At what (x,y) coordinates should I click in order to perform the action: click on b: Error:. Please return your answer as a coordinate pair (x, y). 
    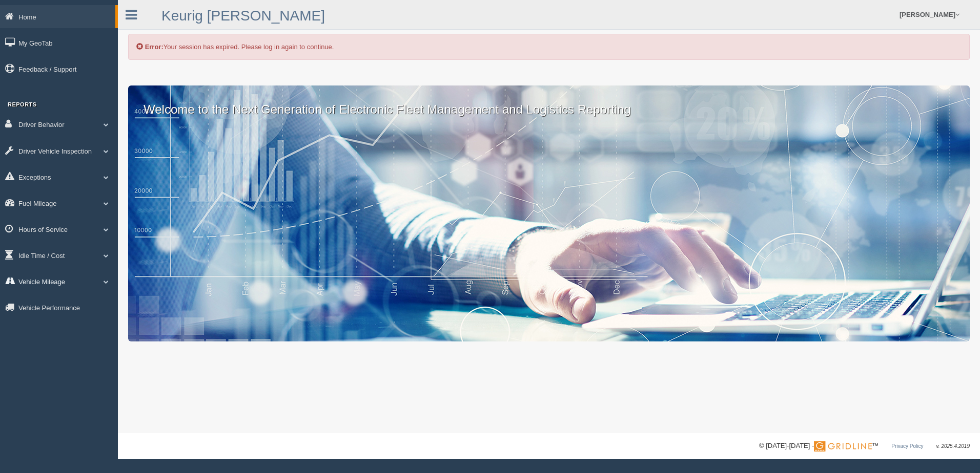
    Looking at the image, I should click on (154, 47).